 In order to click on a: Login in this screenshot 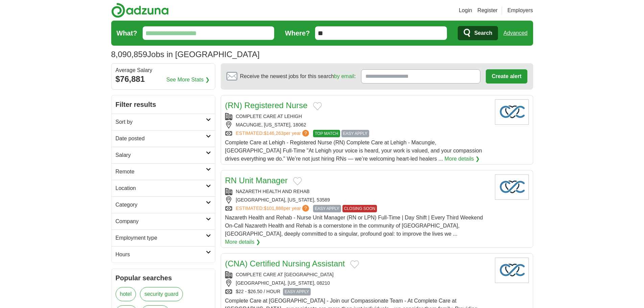, I will do `click(465, 10)`.